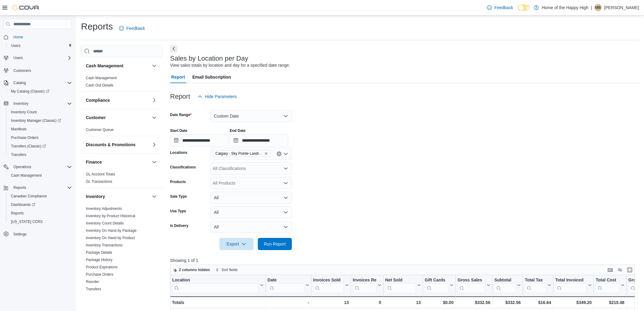 The height and width of the screenshot is (311, 644). I want to click on a: Transfers, so click(19, 155).